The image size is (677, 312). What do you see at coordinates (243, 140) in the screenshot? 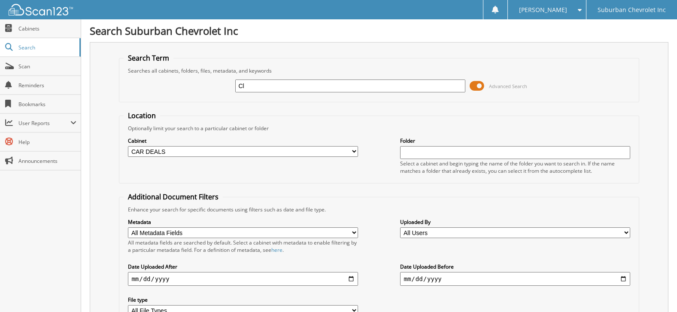
I see `label: Cabinet` at bounding box center [243, 140].